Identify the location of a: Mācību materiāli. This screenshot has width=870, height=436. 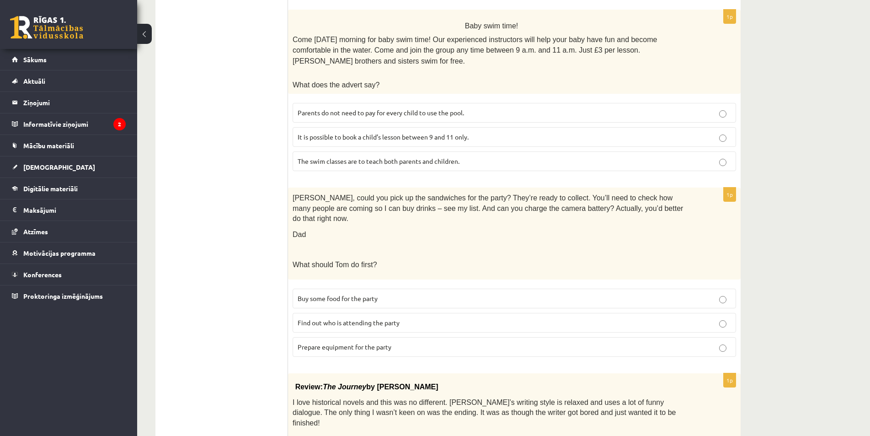
(69, 145).